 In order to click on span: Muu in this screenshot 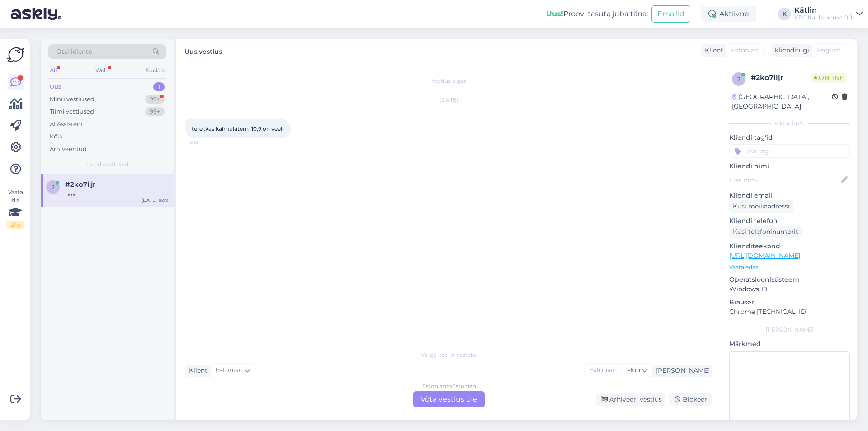, I will do `click(632, 370)`.